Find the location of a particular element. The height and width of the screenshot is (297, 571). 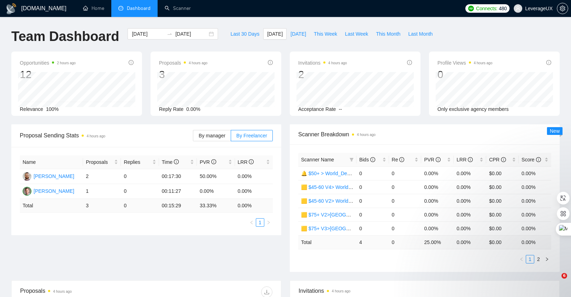

span: Profile Views is located at coordinates (465, 63).